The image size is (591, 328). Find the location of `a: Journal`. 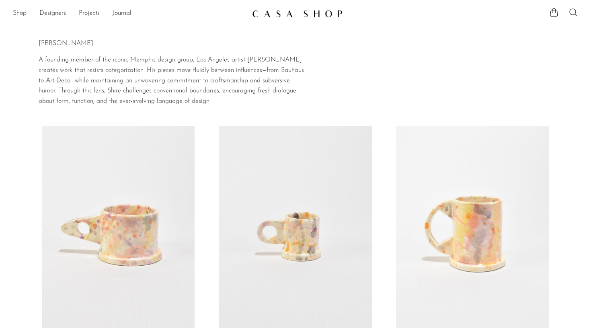

a: Journal is located at coordinates (122, 14).